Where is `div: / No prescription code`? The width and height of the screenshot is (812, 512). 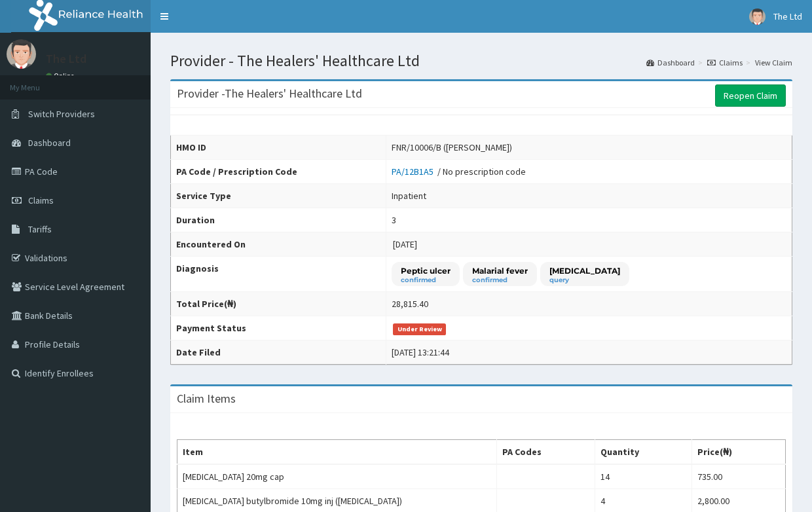
div: / No prescription code is located at coordinates (458, 172).